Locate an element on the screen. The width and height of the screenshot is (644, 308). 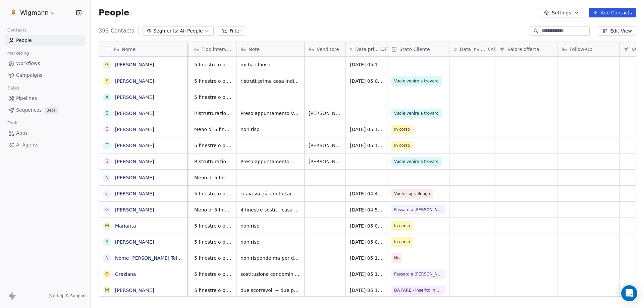
span: Tools is located at coordinates (12, 123).